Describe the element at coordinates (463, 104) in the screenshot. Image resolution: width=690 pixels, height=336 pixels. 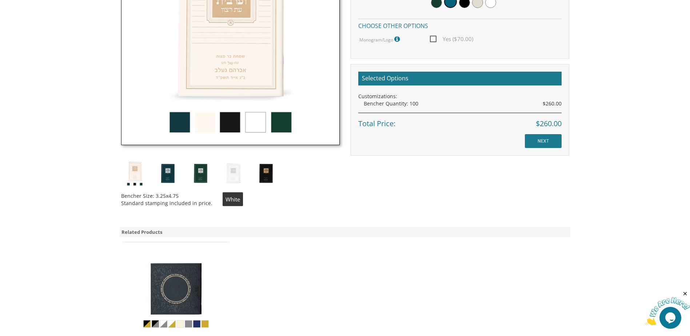
I see `div: Bencher Quantity: 100` at that location.